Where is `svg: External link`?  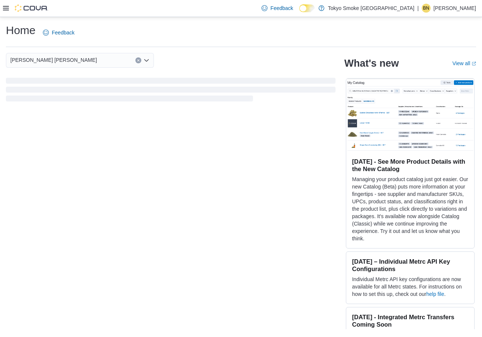 svg: External link is located at coordinates (474, 64).